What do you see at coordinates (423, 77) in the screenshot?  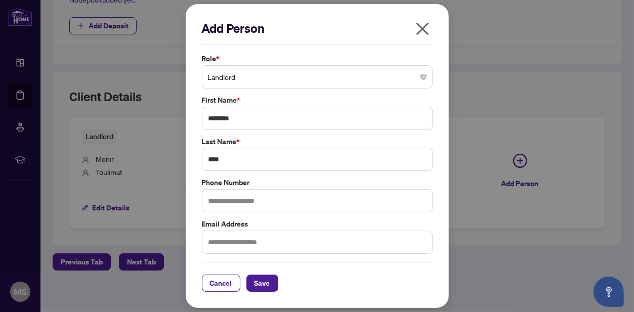 I see `span: close-circle` at bounding box center [423, 77].